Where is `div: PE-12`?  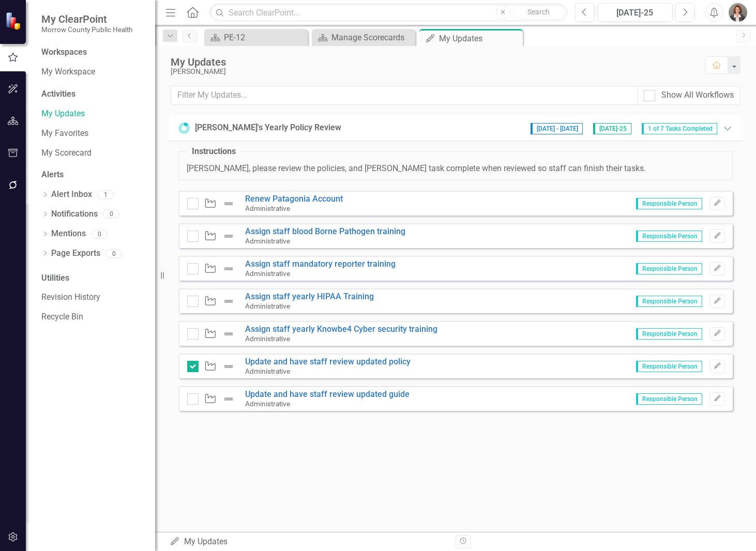
div: PE-12 is located at coordinates (264, 37).